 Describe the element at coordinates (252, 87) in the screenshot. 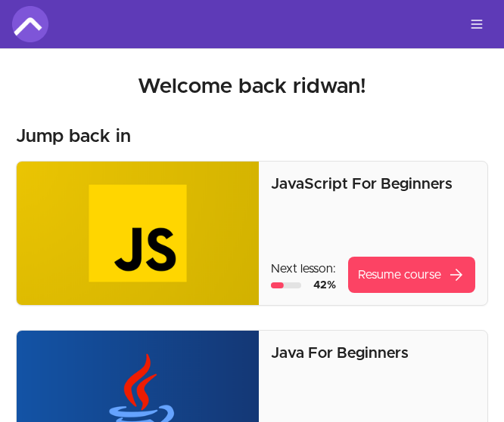

I see `h2: Welcome back ridwan!` at that location.